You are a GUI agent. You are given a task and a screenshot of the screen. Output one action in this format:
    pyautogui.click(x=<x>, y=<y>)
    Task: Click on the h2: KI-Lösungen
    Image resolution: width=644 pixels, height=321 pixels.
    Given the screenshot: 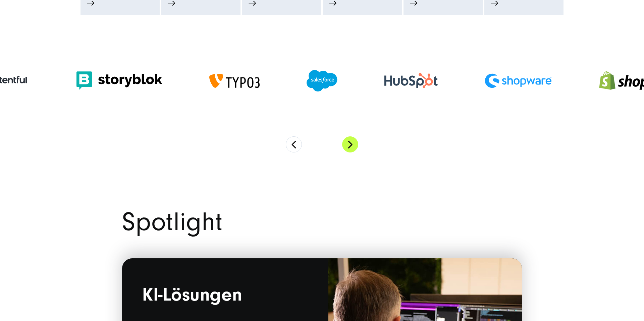 What is the action you would take?
    pyautogui.click(x=225, y=296)
    